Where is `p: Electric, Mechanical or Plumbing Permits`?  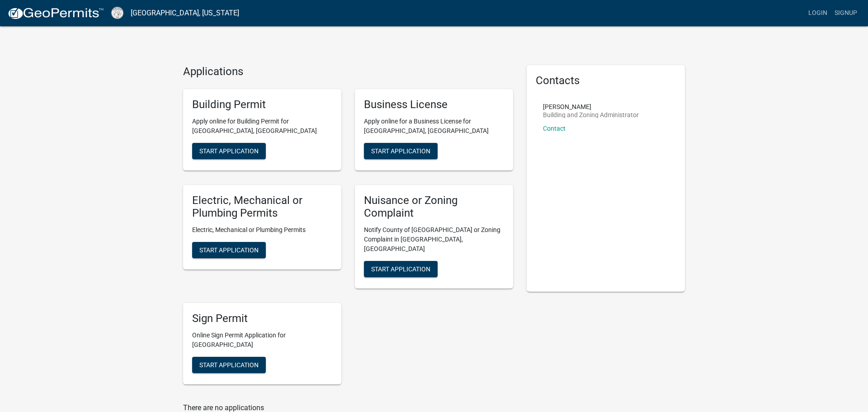
p: Electric, Mechanical or Plumbing Permits is located at coordinates (262, 230).